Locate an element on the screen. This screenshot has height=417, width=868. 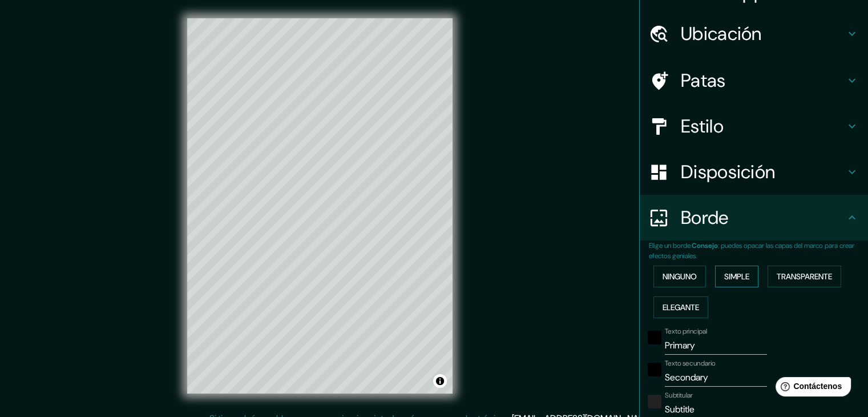
font: Texto secundario is located at coordinates (690, 363).